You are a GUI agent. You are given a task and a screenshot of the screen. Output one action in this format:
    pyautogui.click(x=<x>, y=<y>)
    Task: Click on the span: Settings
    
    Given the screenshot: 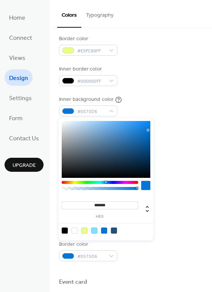 What is the action you would take?
    pyautogui.click(x=20, y=98)
    